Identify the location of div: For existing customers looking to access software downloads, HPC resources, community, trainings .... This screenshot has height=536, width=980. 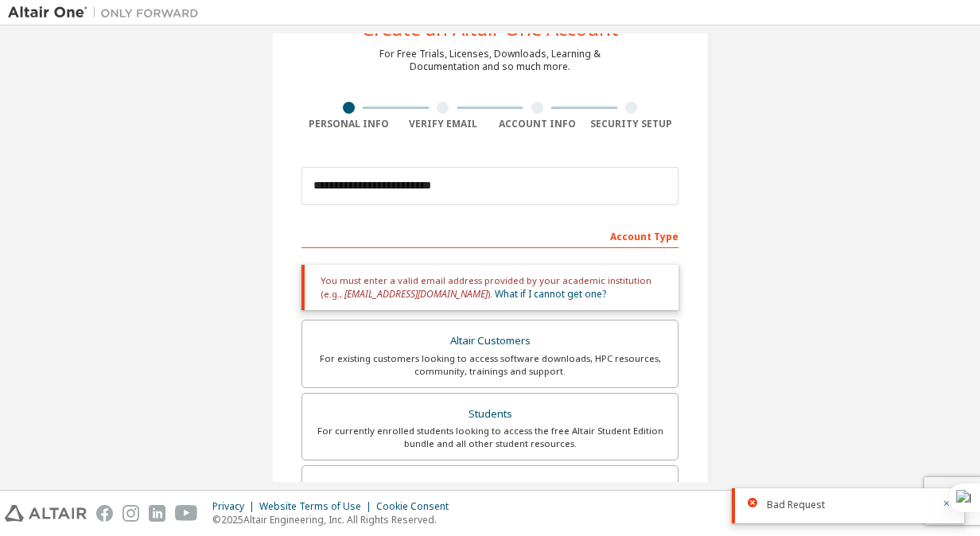
(490, 365).